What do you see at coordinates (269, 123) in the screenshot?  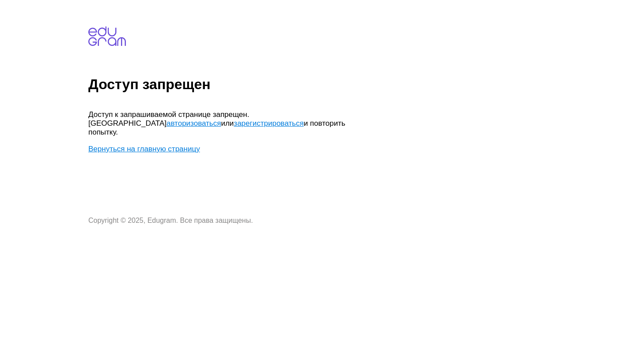 I see `a: зарегистрироваться` at bounding box center [269, 123].